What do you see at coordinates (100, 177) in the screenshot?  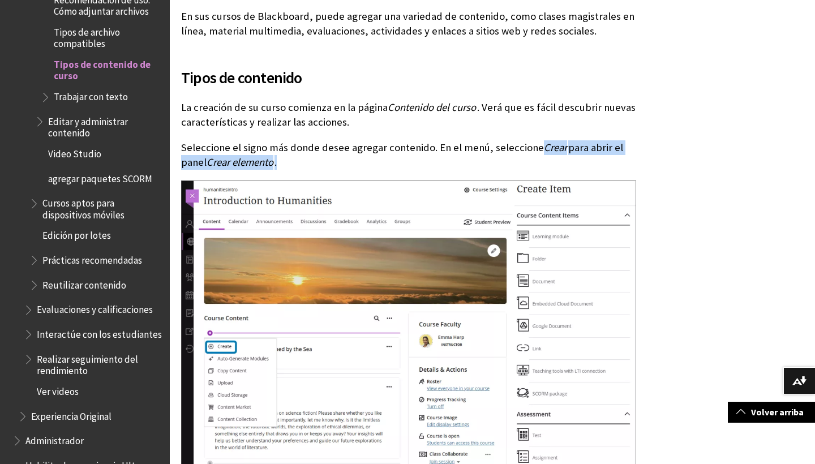 I see `span: agregar paquetes SCORM` at bounding box center [100, 177].